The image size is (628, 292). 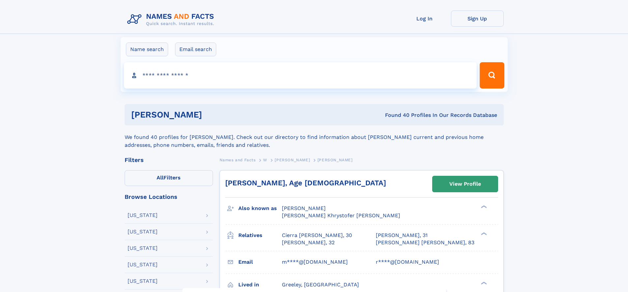 What do you see at coordinates (300, 75) in the screenshot?
I see `input: search input` at bounding box center [300, 75].